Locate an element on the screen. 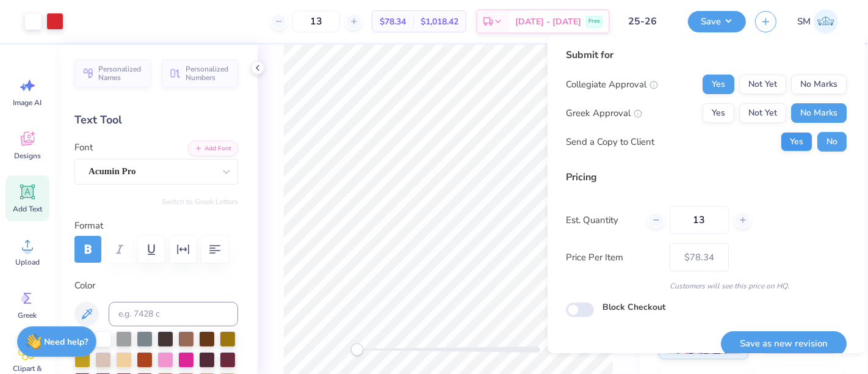  label: Color is located at coordinates (157, 285).